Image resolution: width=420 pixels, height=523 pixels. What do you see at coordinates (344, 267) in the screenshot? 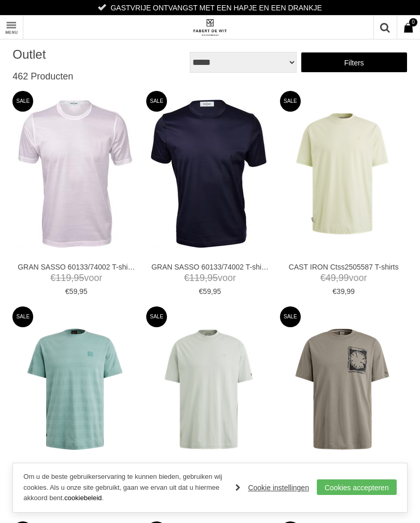
I see `a: CAST IRON Ctss2505587 T-shirts` at bounding box center [344, 267].